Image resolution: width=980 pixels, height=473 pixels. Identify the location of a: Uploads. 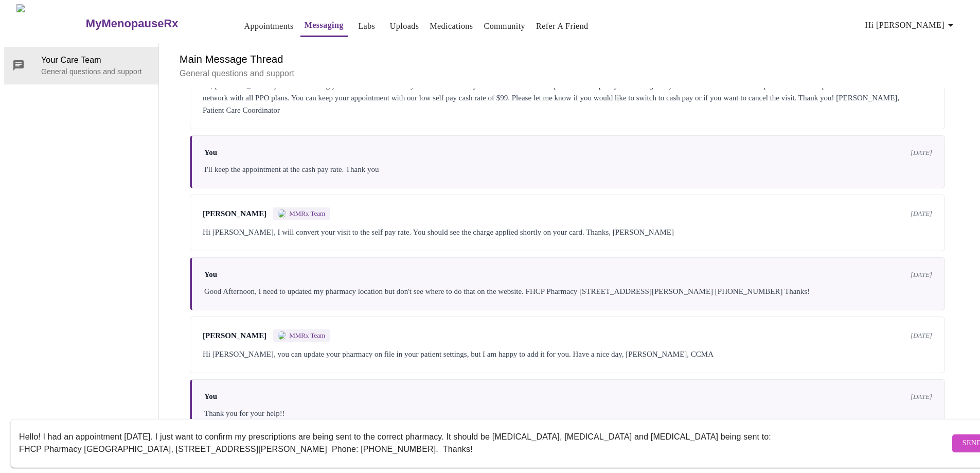
(404, 27).